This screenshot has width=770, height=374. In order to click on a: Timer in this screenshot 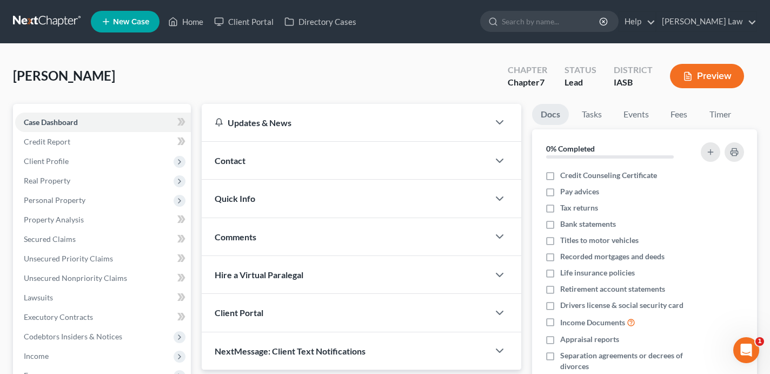, I will do `click(720, 114)`.